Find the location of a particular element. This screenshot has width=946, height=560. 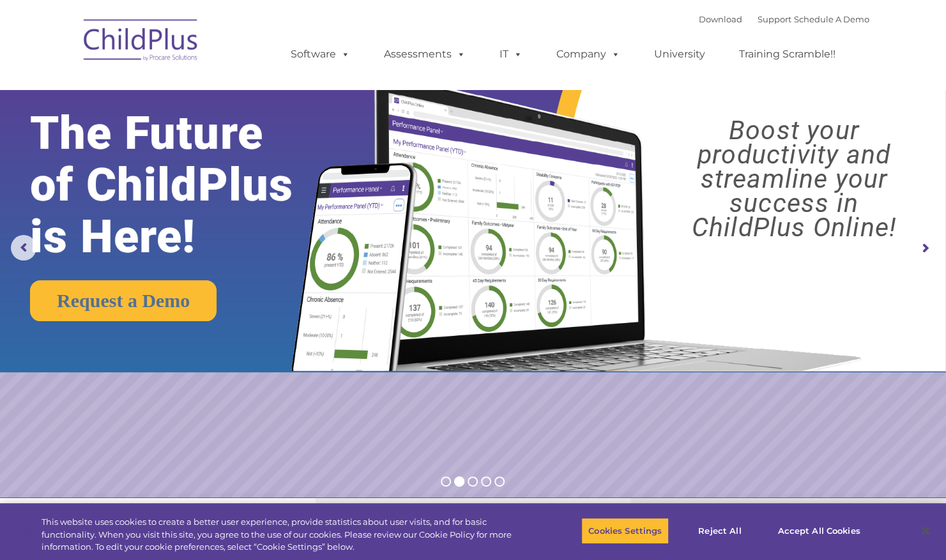

a: Schedule A Demo is located at coordinates (832, 19).